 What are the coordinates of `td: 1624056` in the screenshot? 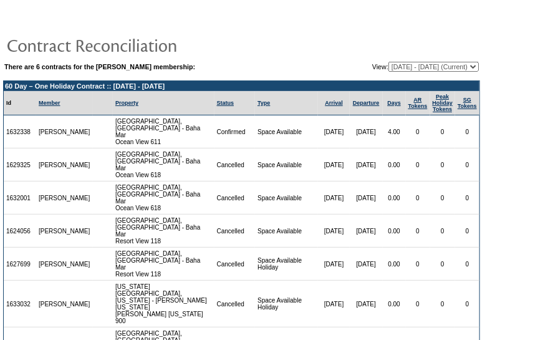 It's located at (20, 231).